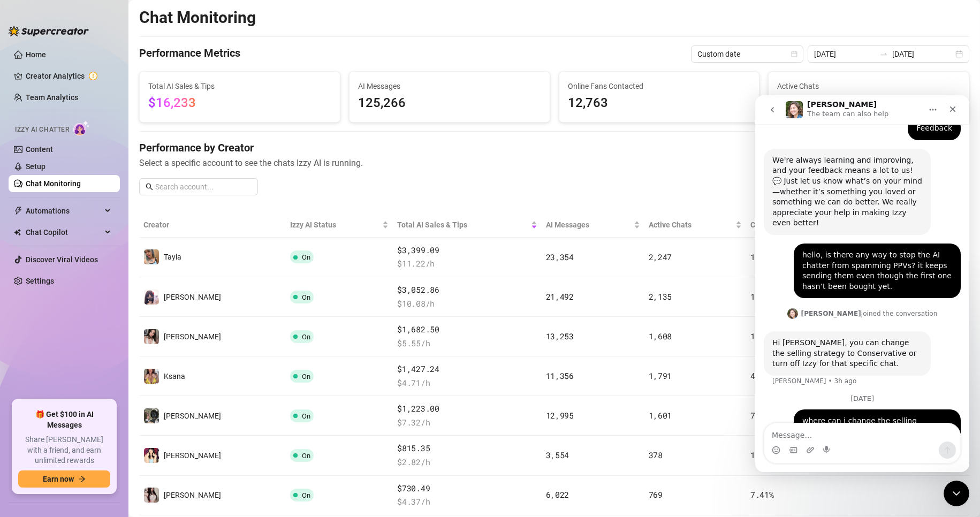 Image resolution: width=980 pixels, height=517 pixels. What do you see at coordinates (122, 175) in the screenshot?
I see `div: hello, is there any way to stop the AI chatter from spamming PPVs? it keeps sending them even tho...` at bounding box center [122, 175].